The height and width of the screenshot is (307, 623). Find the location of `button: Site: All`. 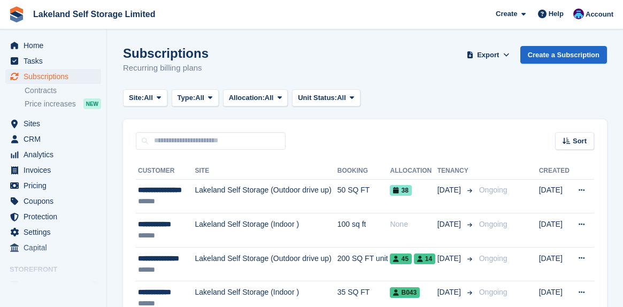

button: Site: All is located at coordinates (145, 98).